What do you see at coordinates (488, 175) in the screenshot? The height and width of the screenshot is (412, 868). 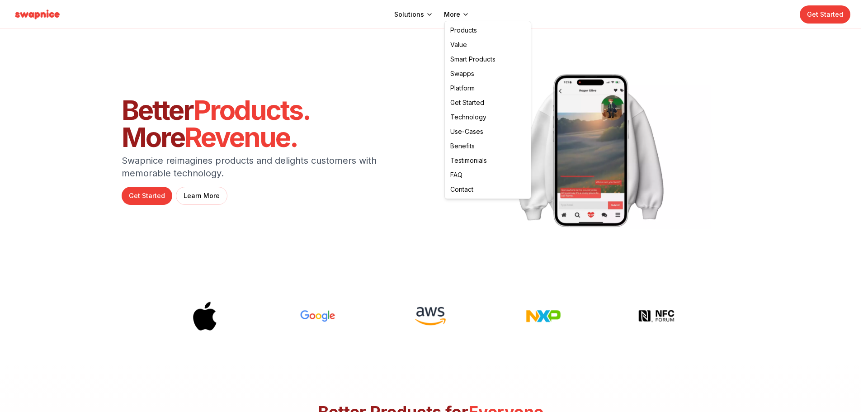 I see `a: FAQ` at bounding box center [488, 175].